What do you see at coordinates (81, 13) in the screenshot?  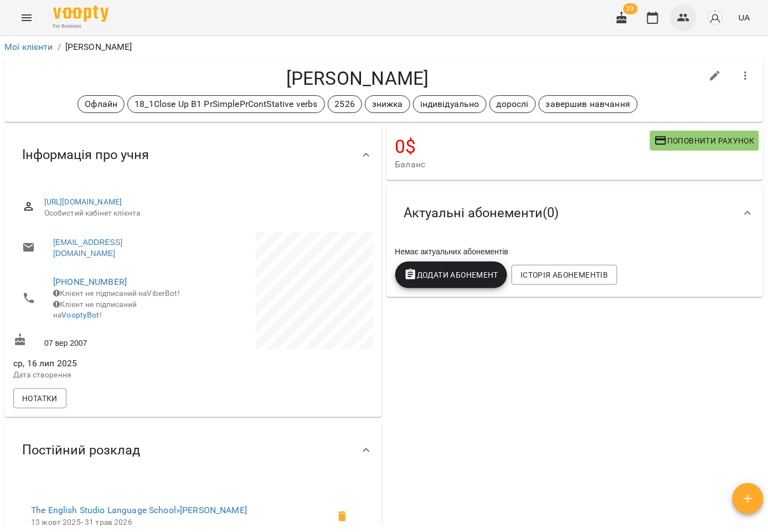 I see `img: Voopty Logo` at bounding box center [81, 13].